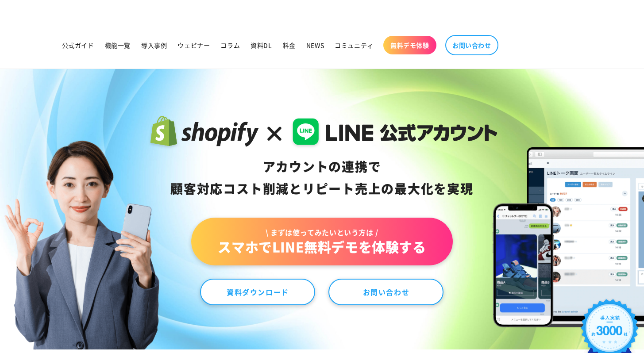 The width and height of the screenshot is (644, 353). I want to click on span: 機能一覧, so click(118, 45).